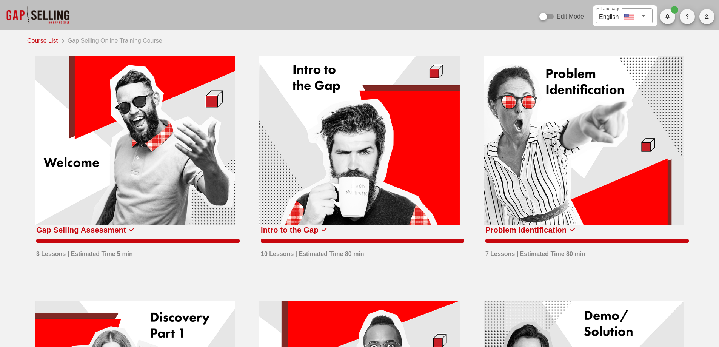 The width and height of the screenshot is (719, 347). Describe the element at coordinates (29, 15) in the screenshot. I see `div: v 4.0.25` at that location.